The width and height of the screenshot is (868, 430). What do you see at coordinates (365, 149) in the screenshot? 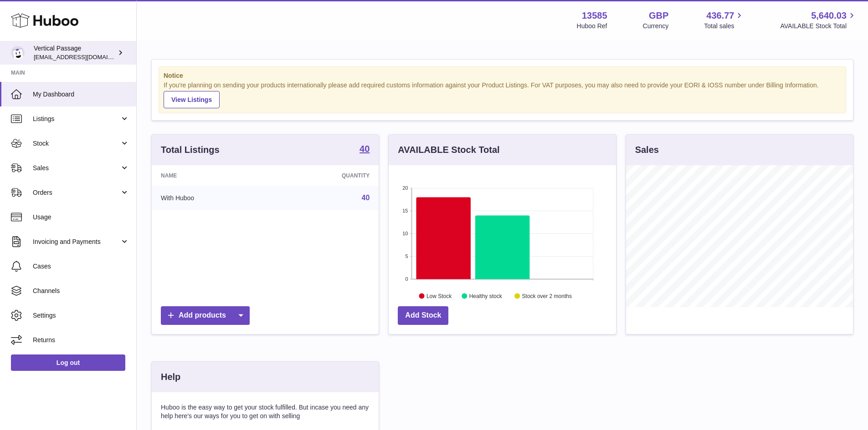
I see `strong: 40` at bounding box center [365, 149].